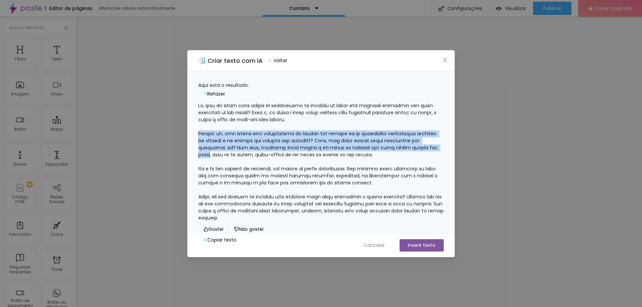  Describe the element at coordinates (214, 94) in the screenshot. I see `button: Refazer` at that location.